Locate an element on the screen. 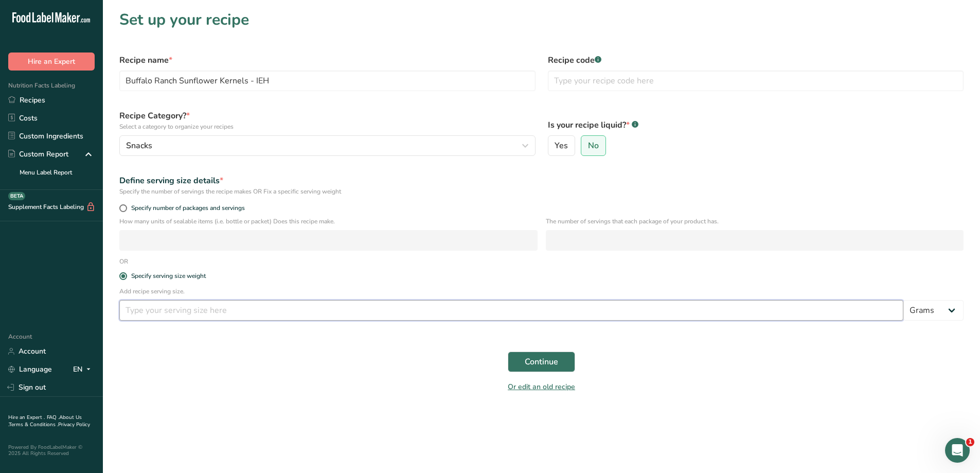  div: Specify the number of servings the recipe makes OR Fix a specific serving weight is located at coordinates (542, 192).